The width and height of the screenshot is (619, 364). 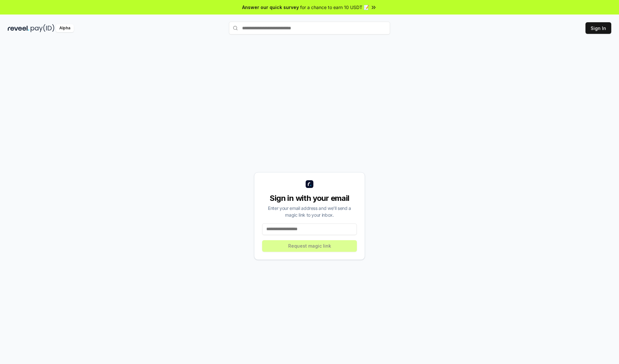 What do you see at coordinates (599, 28) in the screenshot?
I see `button: Sign In` at bounding box center [599, 28].